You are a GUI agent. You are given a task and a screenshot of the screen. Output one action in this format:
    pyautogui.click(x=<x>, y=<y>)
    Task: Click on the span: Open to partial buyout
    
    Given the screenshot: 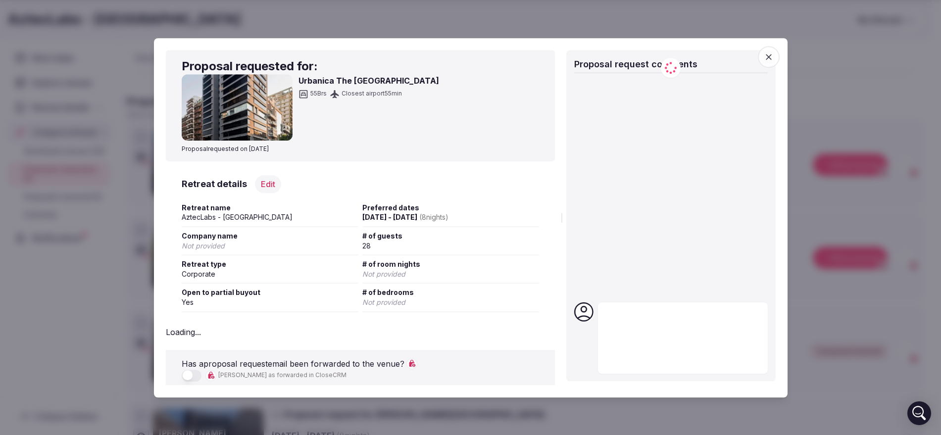 What is the action you would take?
    pyautogui.click(x=270, y=292)
    